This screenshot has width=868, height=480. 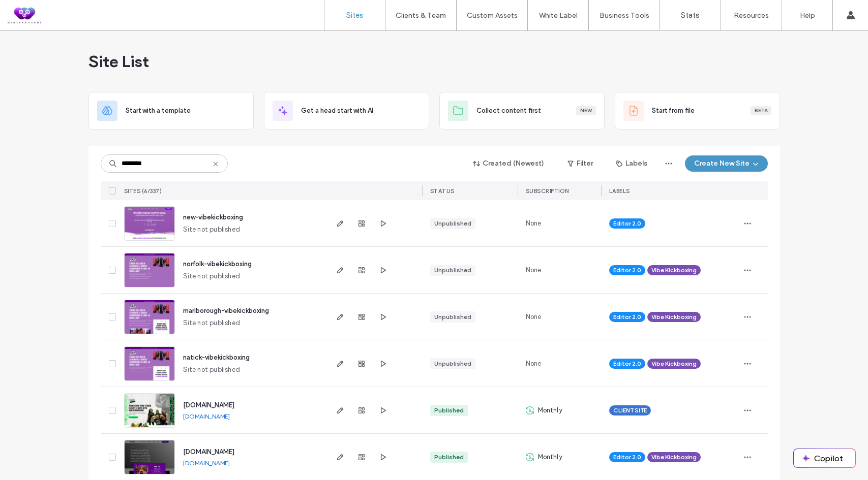 I want to click on span: norfolk-vibekickboxing, so click(x=217, y=264).